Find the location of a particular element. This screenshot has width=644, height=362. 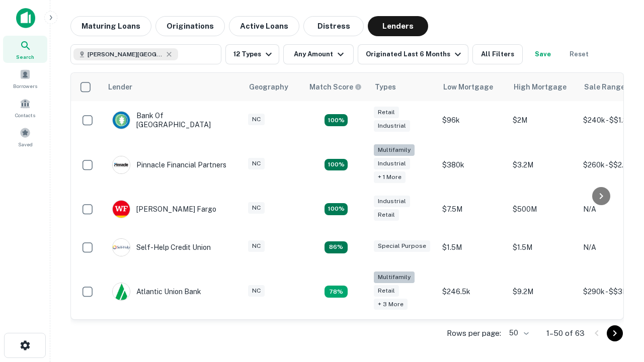

div: Matching Properties: 11, hasApolloMatch: undefined is located at coordinates (336, 247).